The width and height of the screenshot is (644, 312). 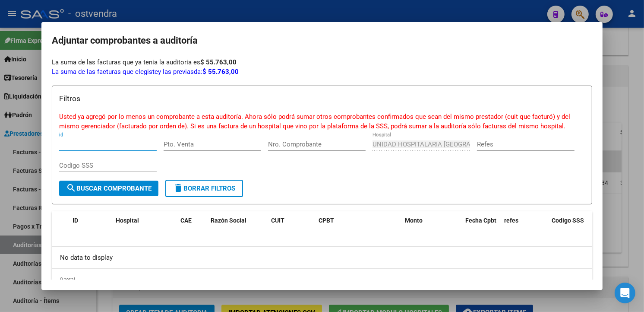 What do you see at coordinates (176, 72) in the screenshot?
I see `span: y las previas` at bounding box center [176, 72].